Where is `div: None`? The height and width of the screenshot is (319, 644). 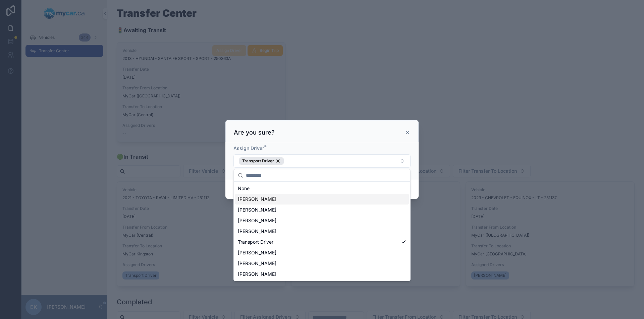 div: None is located at coordinates (322, 189).